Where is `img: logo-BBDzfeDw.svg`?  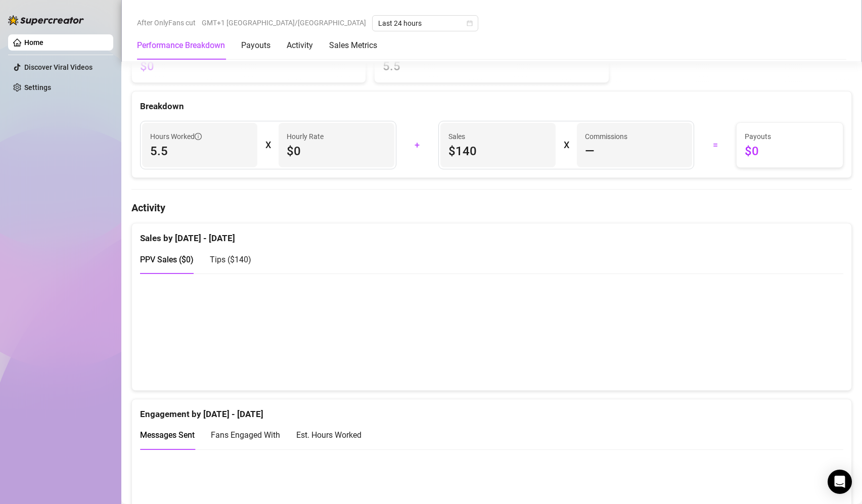 img: logo-BBDzfeDw.svg is located at coordinates (46, 20).